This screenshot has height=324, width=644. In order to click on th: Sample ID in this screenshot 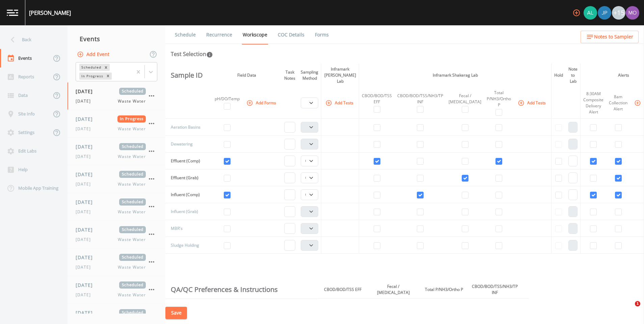, I will do `click(185, 75)`.